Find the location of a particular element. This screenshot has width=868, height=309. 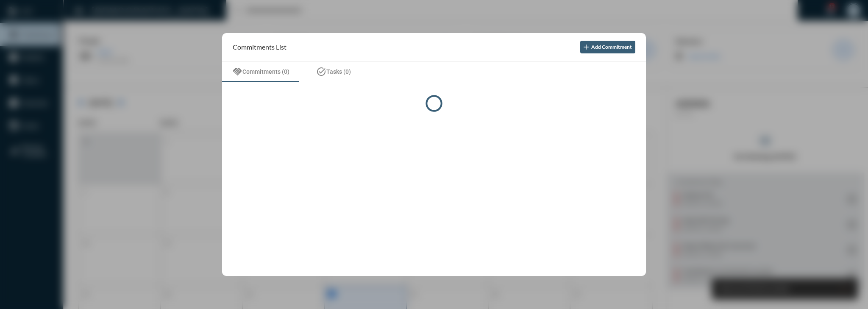

button: Add Commitment is located at coordinates (608, 47).